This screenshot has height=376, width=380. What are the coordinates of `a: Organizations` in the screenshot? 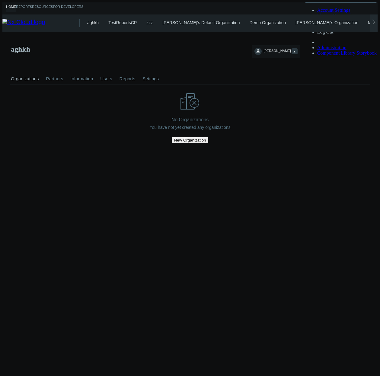 It's located at (25, 79).